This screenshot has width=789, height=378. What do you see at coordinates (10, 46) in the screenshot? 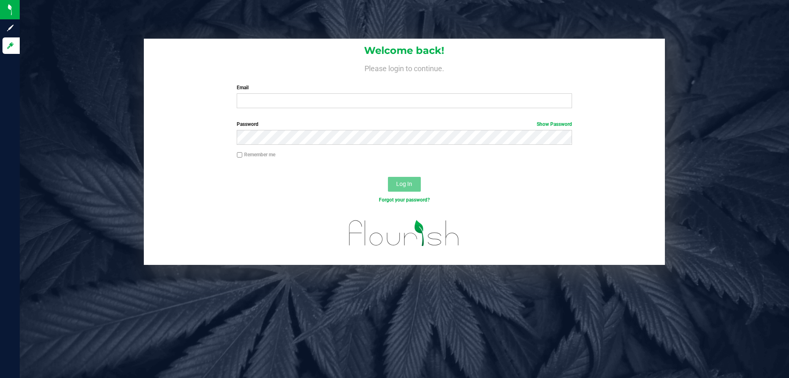
I see `inline-svg: Log in` at bounding box center [10, 46].